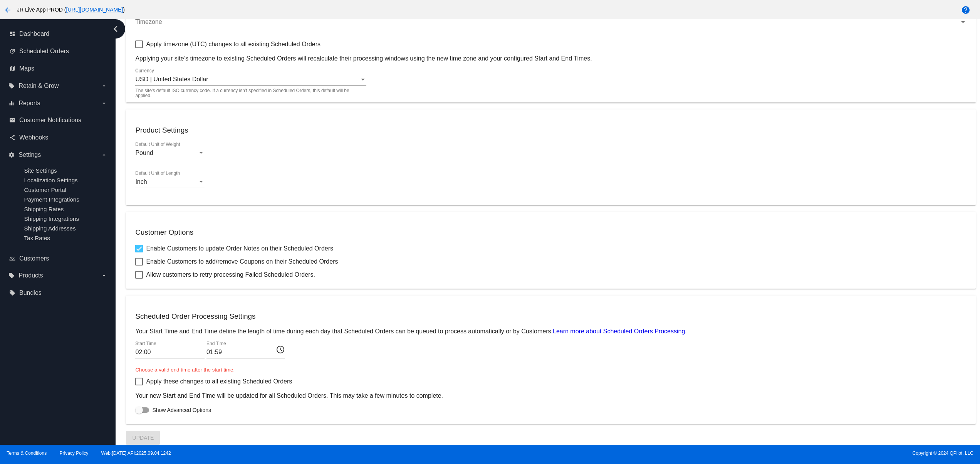 Image resolution: width=980 pixels, height=464 pixels. I want to click on mat-icon: help, so click(966, 10).